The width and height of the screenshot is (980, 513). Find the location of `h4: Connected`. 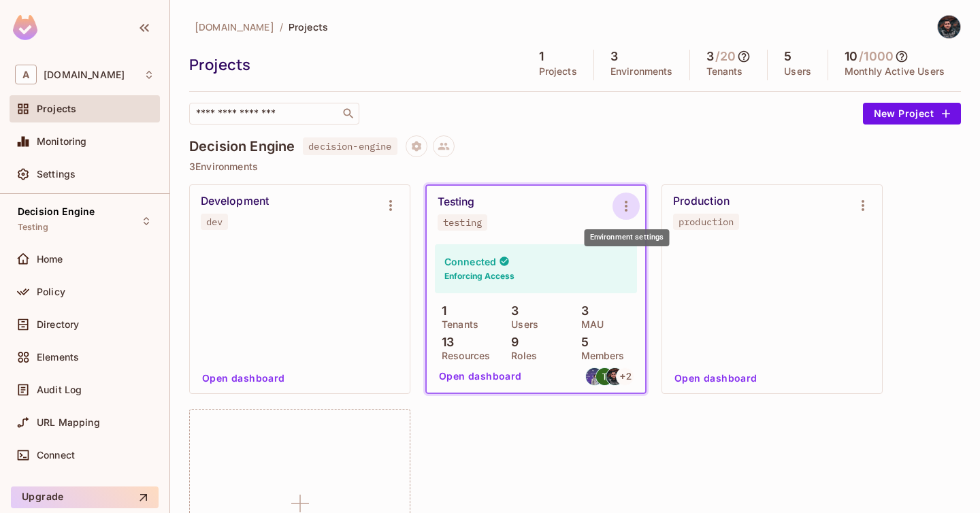

h4: Connected is located at coordinates (470, 262).